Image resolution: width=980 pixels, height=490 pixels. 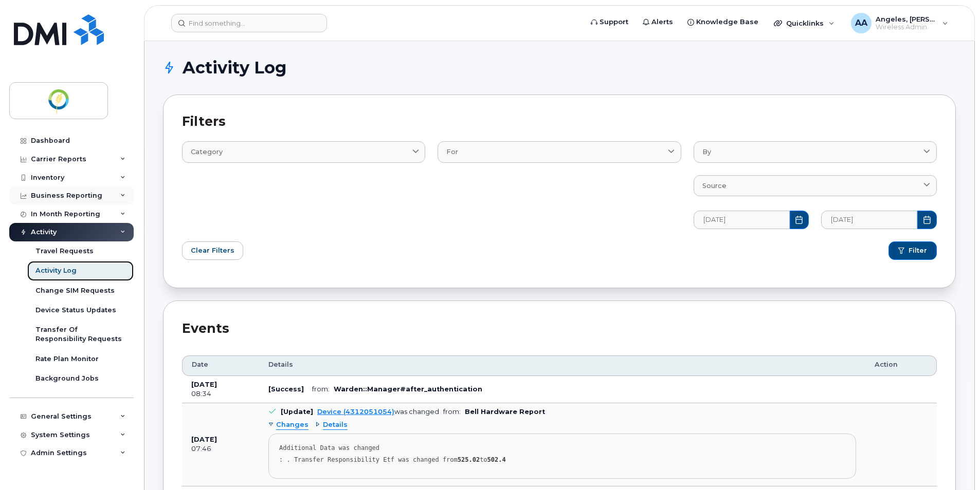 What do you see at coordinates (304, 151) in the screenshot?
I see `a: Category` at bounding box center [304, 151].